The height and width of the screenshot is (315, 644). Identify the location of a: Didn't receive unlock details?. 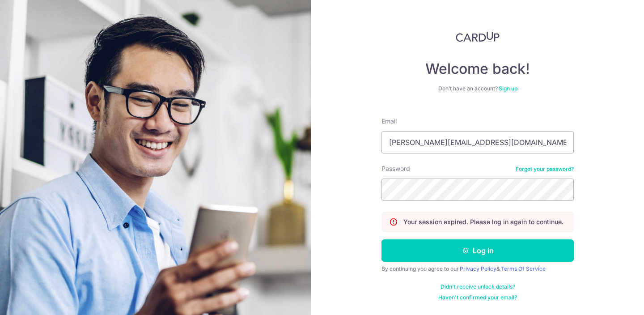
(478, 287).